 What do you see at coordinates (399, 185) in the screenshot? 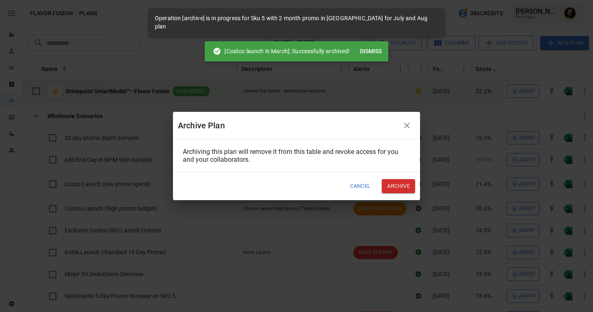
I see `button: Archive` at bounding box center [399, 185].